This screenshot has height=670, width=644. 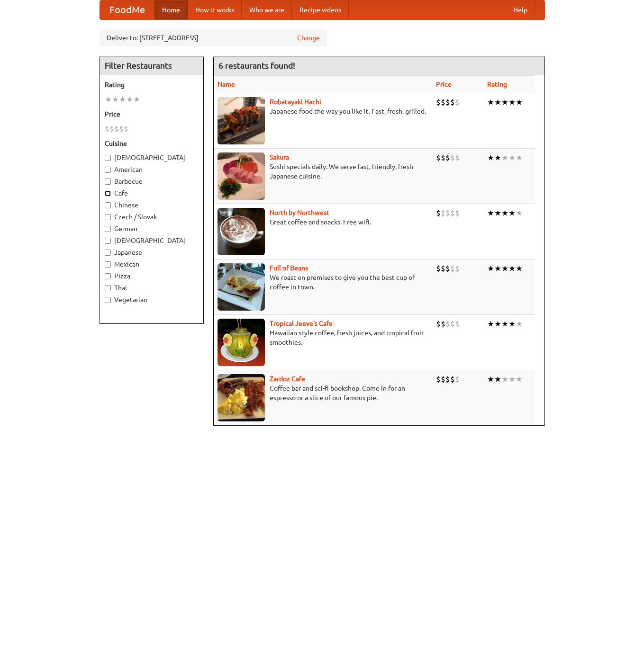 I want to click on h4: Filter Restaurants, so click(x=152, y=66).